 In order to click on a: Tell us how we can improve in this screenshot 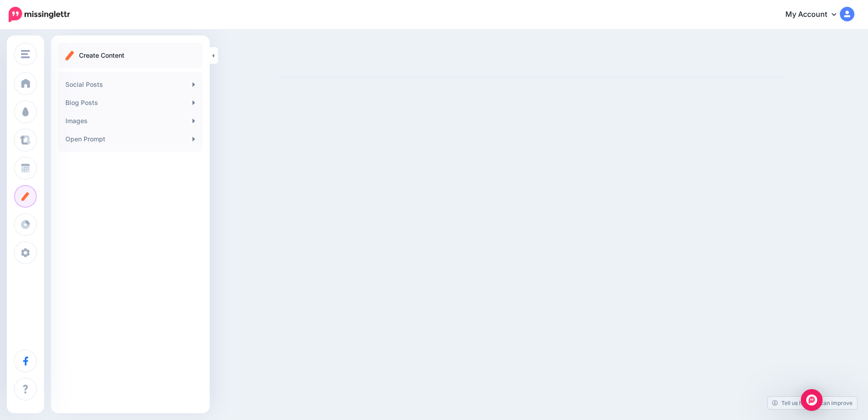, I will do `click(812, 403)`.